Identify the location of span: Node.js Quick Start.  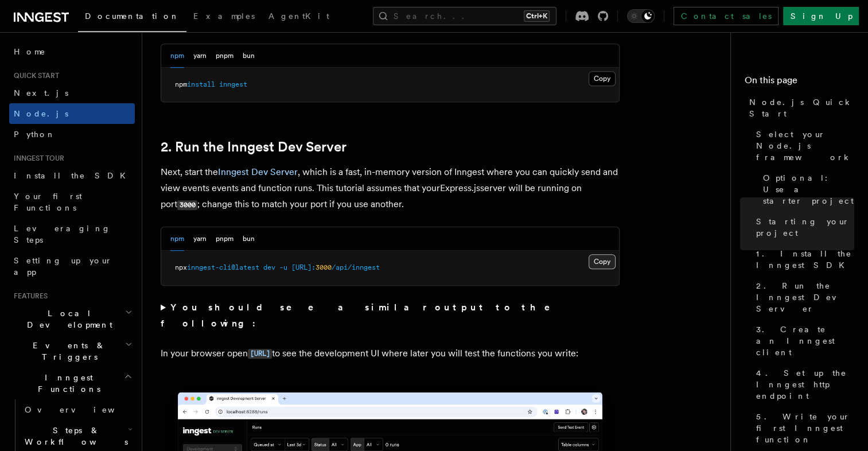
(801, 108).